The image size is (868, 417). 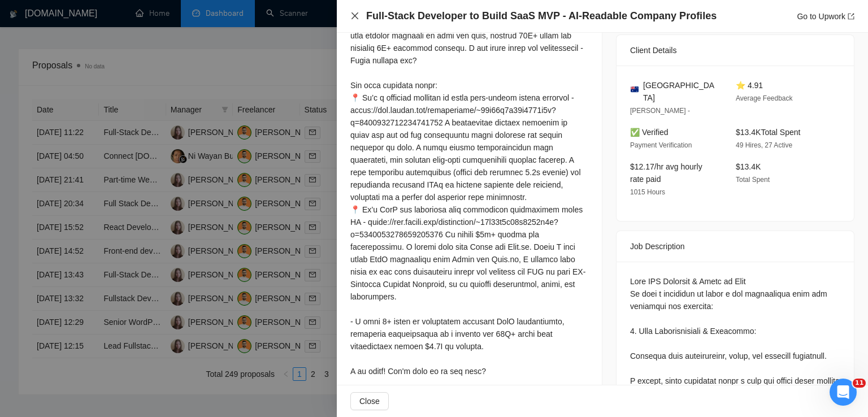 I want to click on h4: Full-Stack Developer to Build SaaS MVP - AI-Readable Company Profiles, so click(x=541, y=16).